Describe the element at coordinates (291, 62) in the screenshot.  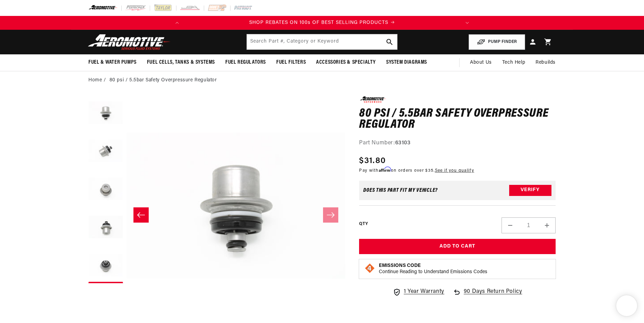
I see `summary: Fuel Filters` at that location.